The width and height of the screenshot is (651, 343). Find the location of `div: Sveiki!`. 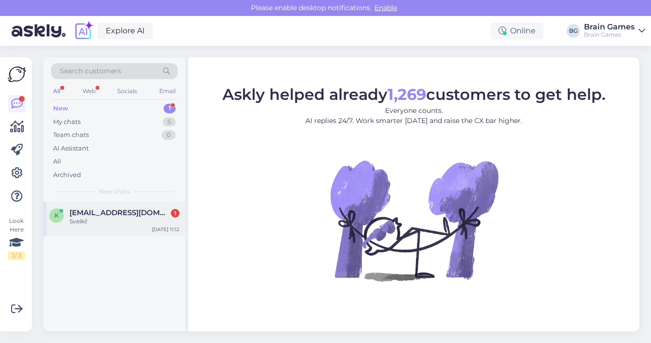

div: Sveiki! is located at coordinates (125, 222).